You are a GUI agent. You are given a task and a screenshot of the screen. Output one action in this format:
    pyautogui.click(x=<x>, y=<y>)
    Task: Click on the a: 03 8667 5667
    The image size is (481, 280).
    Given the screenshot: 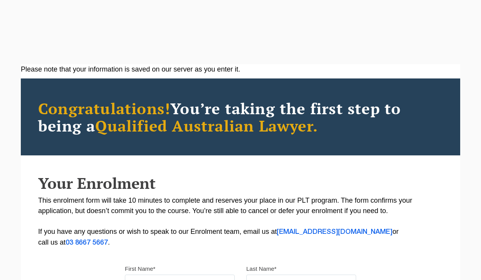 What is the action you would take?
    pyautogui.click(x=87, y=243)
    